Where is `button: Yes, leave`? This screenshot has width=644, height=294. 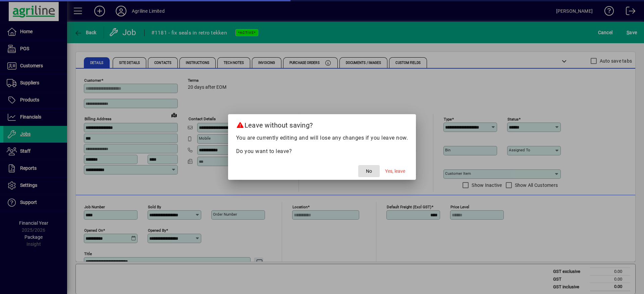 button: Yes, leave is located at coordinates (395, 172).